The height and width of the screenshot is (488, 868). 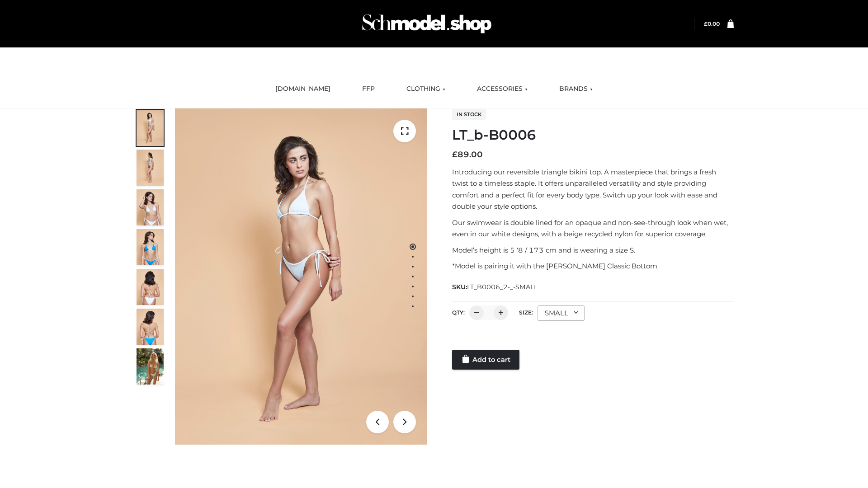 I want to click on img: ArielClassicBikiniTop_CloudNine_AzureSky_OW114ECO_1-scaled.jpg, so click(x=150, y=128).